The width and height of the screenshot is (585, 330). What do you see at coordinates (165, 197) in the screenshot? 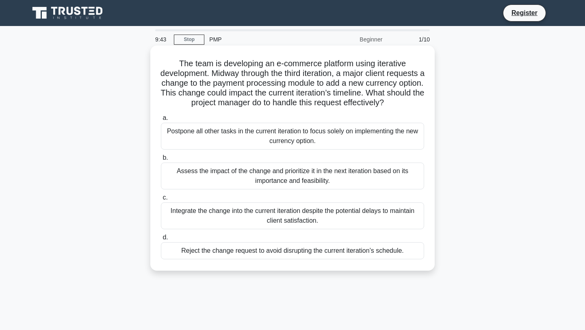
I see `span: c.` at bounding box center [165, 197].